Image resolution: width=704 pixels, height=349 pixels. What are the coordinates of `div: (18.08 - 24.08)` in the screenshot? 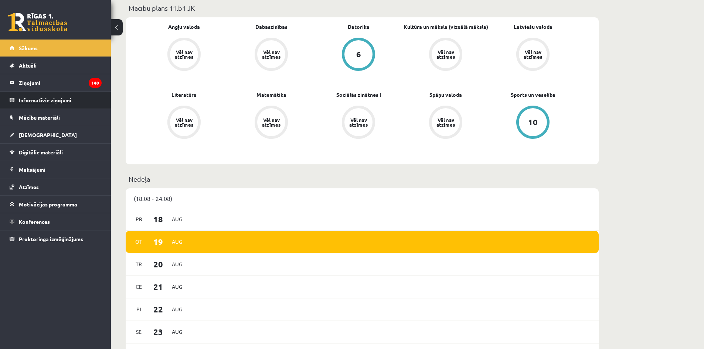 It's located at (362, 199).